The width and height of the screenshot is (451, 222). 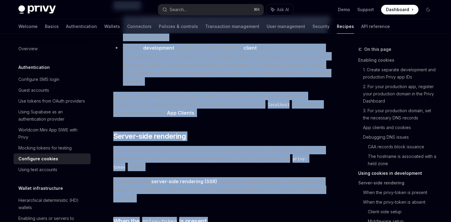 I want to click on a: Demo, so click(x=344, y=10).